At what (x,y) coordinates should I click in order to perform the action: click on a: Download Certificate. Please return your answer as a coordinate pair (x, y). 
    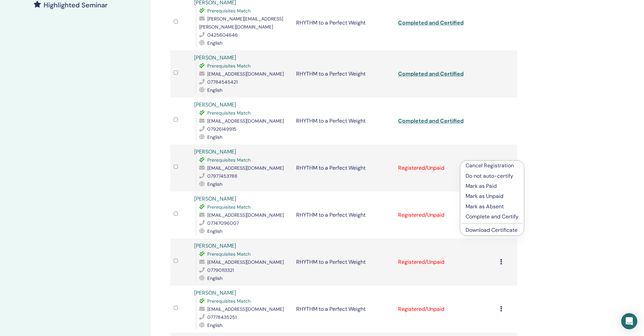
    Looking at the image, I should click on (491, 230).